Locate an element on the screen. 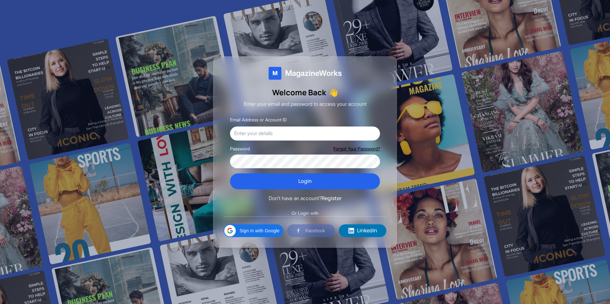 Image resolution: width=610 pixels, height=304 pixels. p: Enter your email and password to access your account is located at coordinates (305, 104).